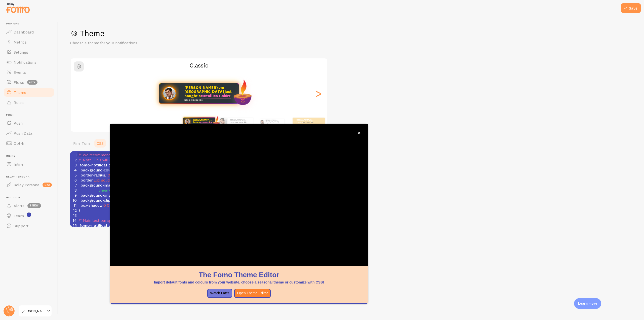 The height and width of the screenshot is (320, 644). I want to click on div: Next slide, so click(318, 93).